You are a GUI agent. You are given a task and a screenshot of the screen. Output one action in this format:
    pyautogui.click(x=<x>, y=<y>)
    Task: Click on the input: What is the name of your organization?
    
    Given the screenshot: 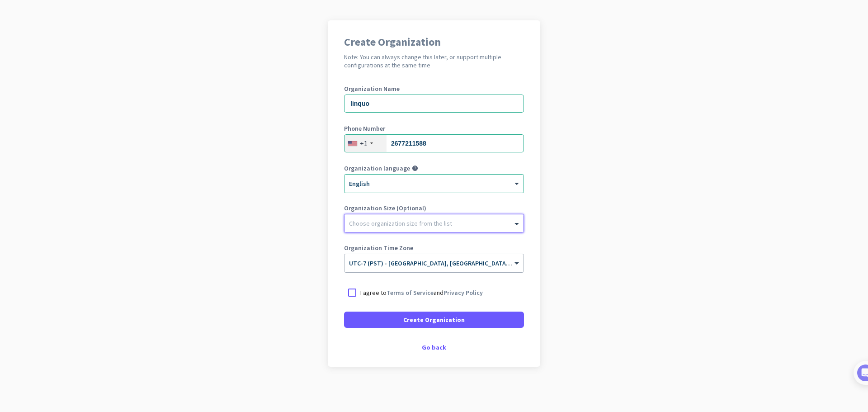 What is the action you would take?
    pyautogui.click(x=434, y=104)
    